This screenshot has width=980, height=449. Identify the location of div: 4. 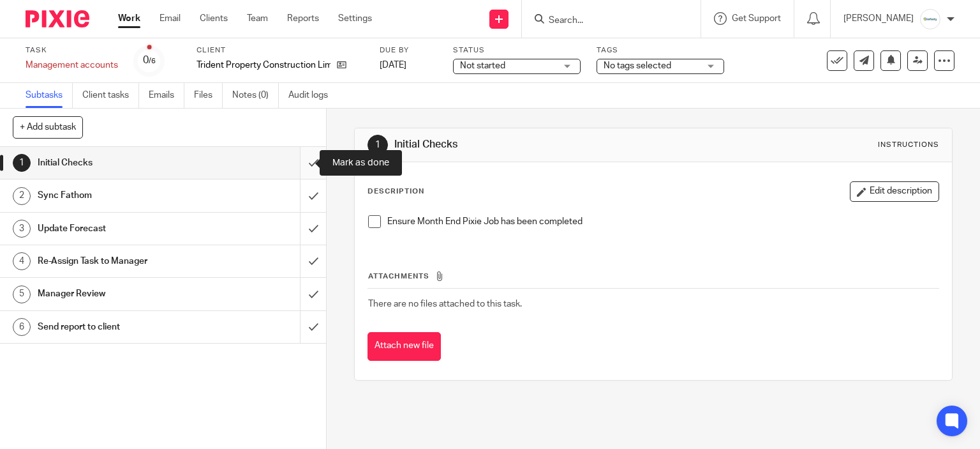
(21, 261).